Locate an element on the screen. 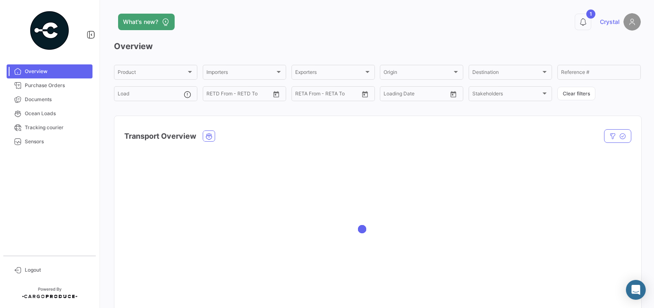 The image size is (654, 308). span: Exporters is located at coordinates (330, 74).